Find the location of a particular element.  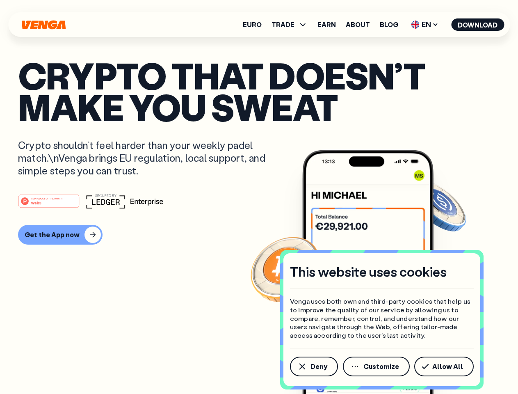

a: Home is located at coordinates (44, 25).